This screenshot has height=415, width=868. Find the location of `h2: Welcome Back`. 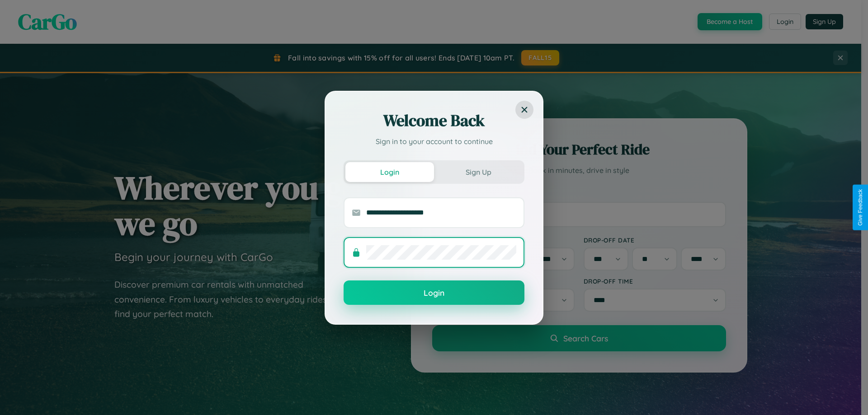

h2: Welcome Back is located at coordinates (434, 121).